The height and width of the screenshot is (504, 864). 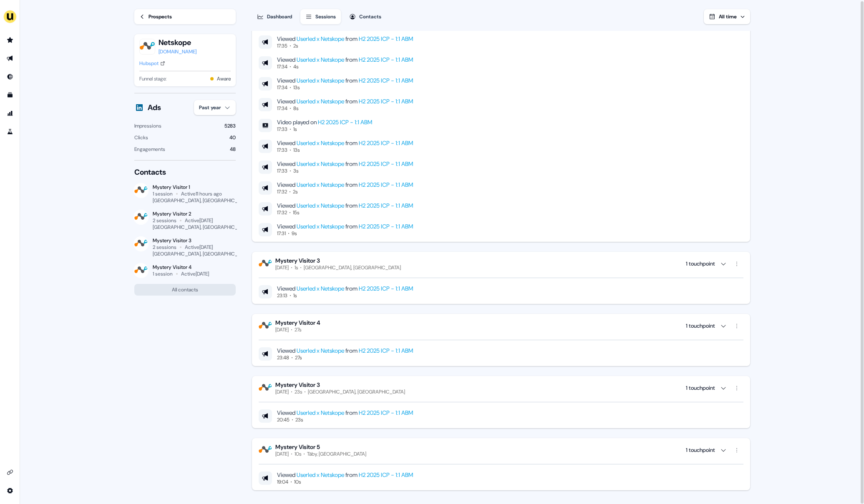 What do you see at coordinates (324, 122) in the screenshot?
I see `div: Video played on` at bounding box center [324, 122].